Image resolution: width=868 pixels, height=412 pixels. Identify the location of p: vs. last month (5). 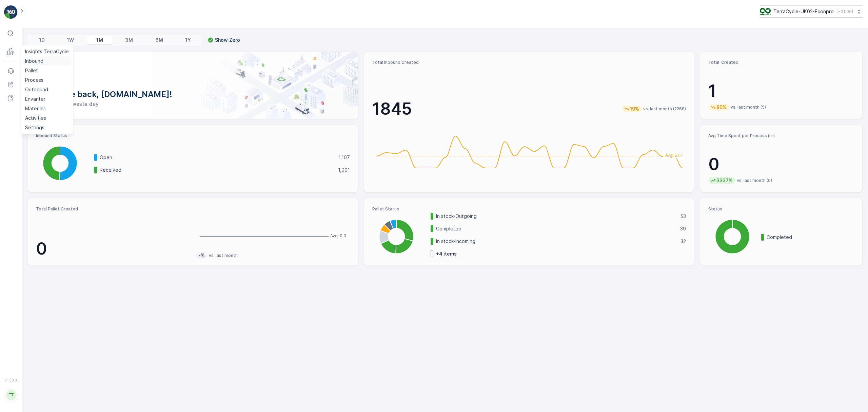
(749, 107).